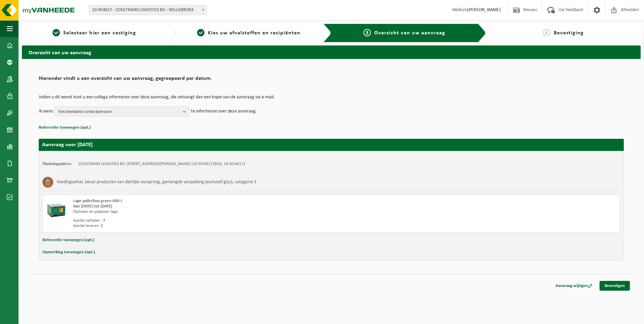 Image resolution: width=644 pixels, height=324 pixels. What do you see at coordinates (331, 97) in the screenshot?
I see `p: Indien u dit wenst kunt u een collega informeren over deze aanvraag, die ontvangt dan een kopie v...` at bounding box center [331, 97].